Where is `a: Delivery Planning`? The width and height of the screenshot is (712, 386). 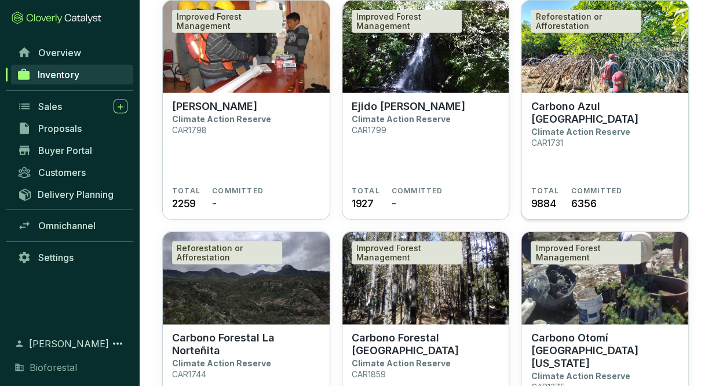
a: Delivery Planning is located at coordinates (72, 194).